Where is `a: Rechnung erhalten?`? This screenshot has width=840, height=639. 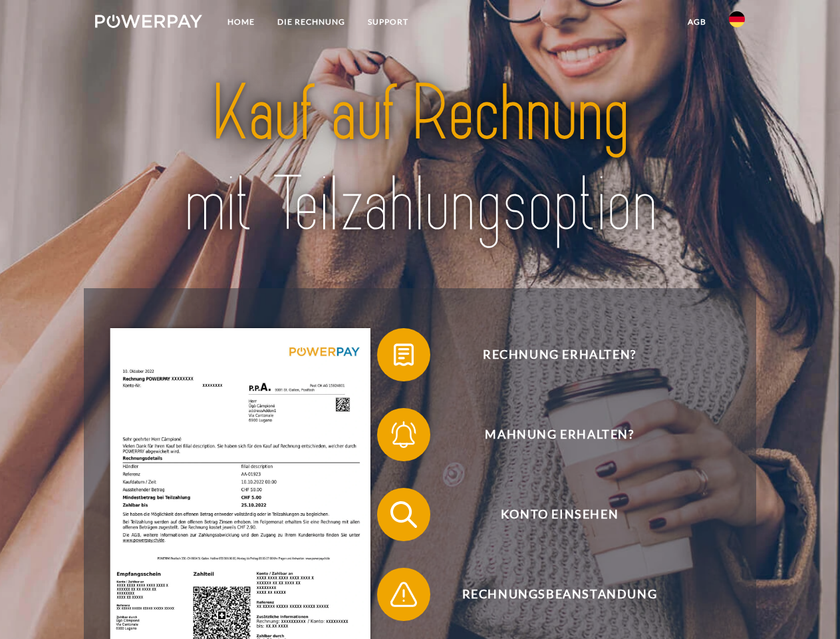 a: Rechnung erhalten? is located at coordinates (550, 355).